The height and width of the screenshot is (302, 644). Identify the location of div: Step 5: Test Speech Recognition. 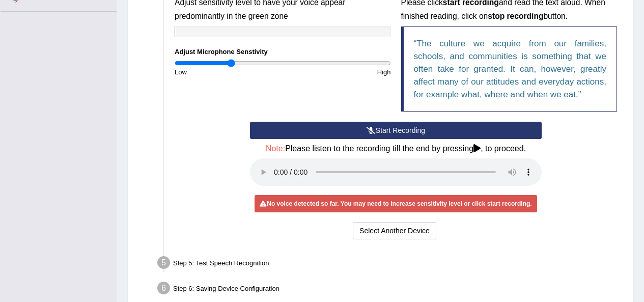
(391, 264).